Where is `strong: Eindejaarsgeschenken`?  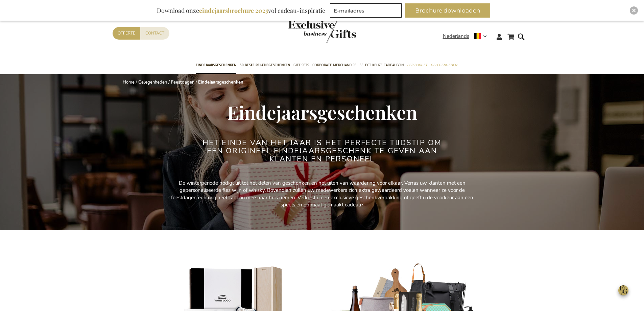
strong: Eindejaarsgeschenken is located at coordinates (221, 82).